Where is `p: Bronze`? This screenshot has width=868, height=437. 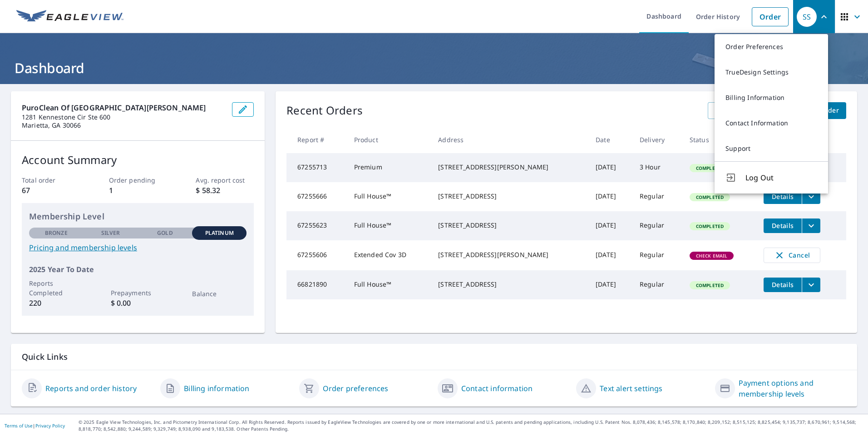 p: Bronze is located at coordinates (57, 233).